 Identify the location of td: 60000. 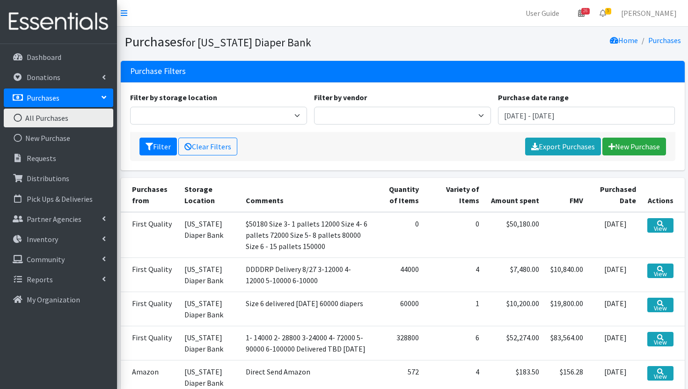
(399, 309).